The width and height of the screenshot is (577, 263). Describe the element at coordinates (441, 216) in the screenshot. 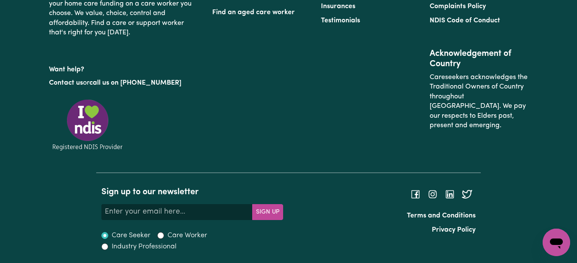

I see `a: Terms and Conditions` at that location.